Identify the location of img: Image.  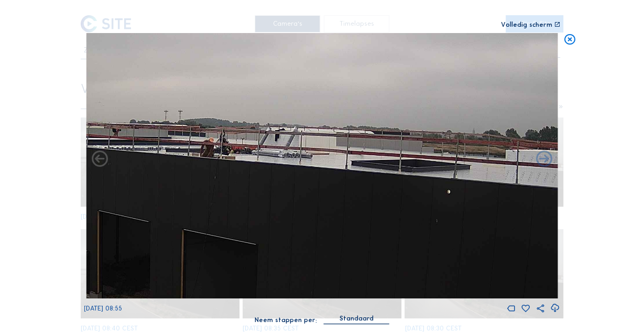
(322, 166).